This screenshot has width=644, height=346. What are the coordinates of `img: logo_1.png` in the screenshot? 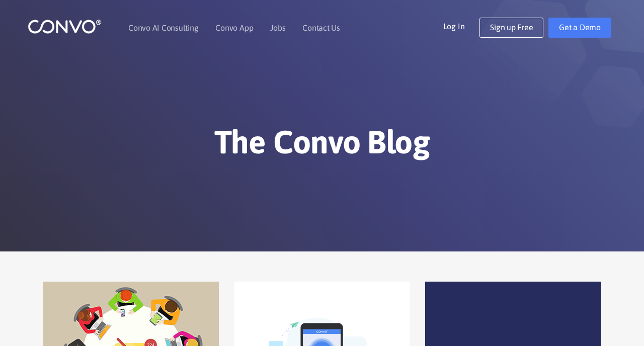 It's located at (64, 26).